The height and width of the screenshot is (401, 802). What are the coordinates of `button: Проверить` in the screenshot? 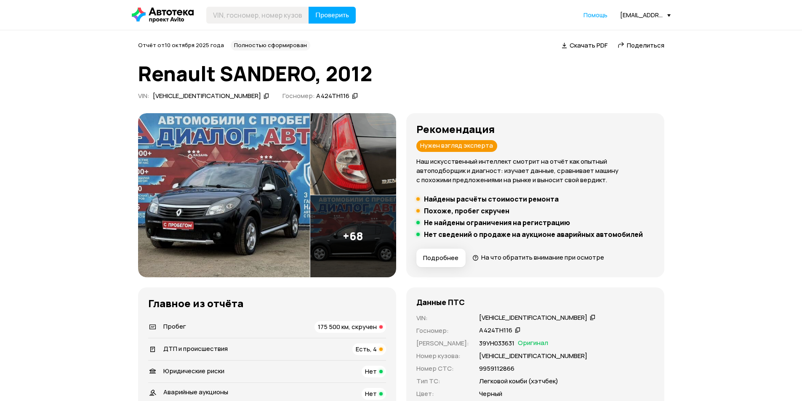 It's located at (332, 15).